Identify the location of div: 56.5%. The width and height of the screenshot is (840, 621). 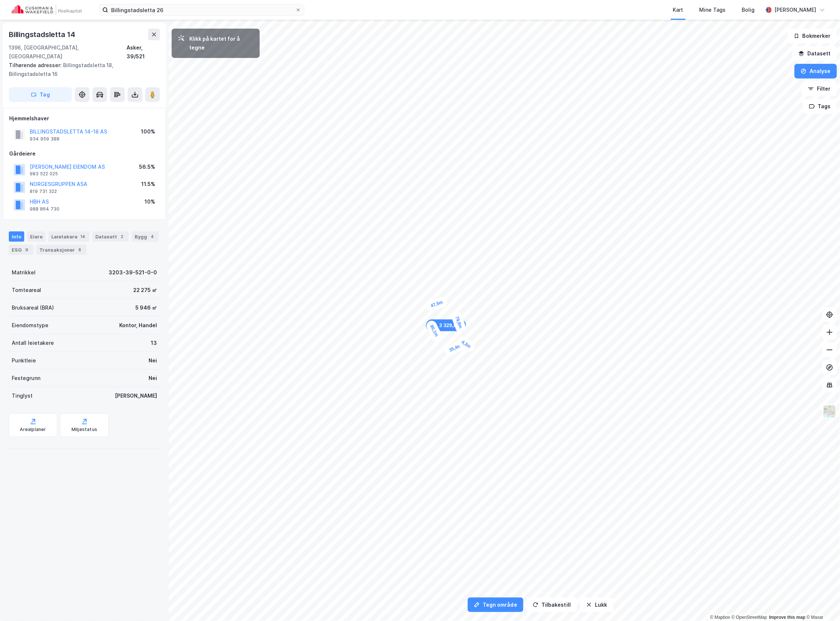
(147, 166).